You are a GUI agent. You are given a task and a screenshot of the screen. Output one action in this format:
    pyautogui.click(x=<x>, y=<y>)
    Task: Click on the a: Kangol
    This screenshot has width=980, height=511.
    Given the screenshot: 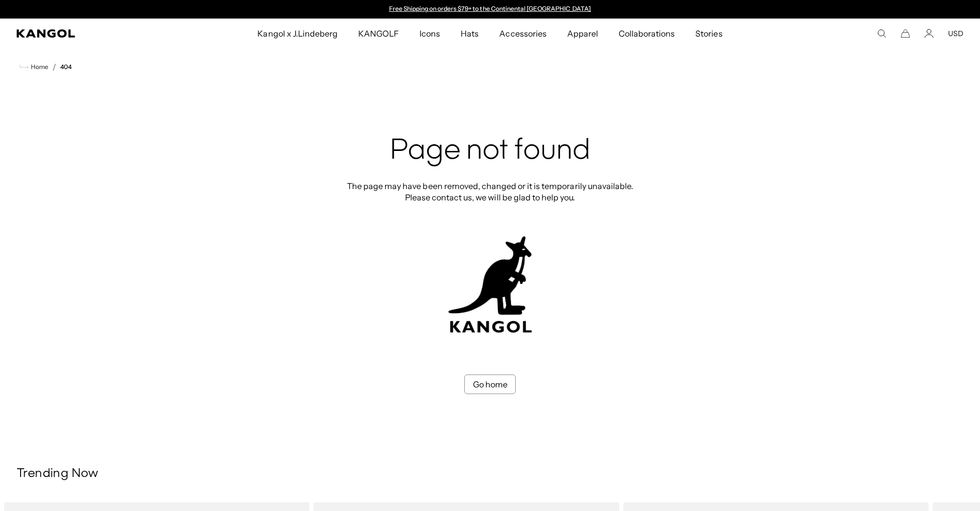 What is the action you would take?
    pyautogui.click(x=93, y=33)
    